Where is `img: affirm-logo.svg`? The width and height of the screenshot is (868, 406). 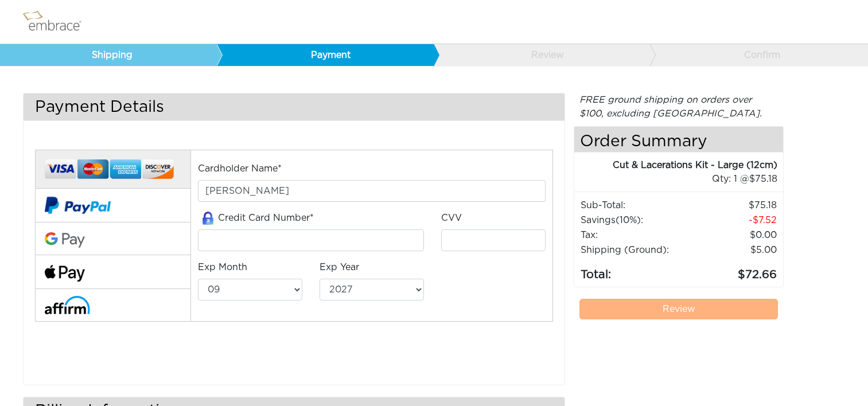 img: affirm-logo.svg is located at coordinates (67, 304).